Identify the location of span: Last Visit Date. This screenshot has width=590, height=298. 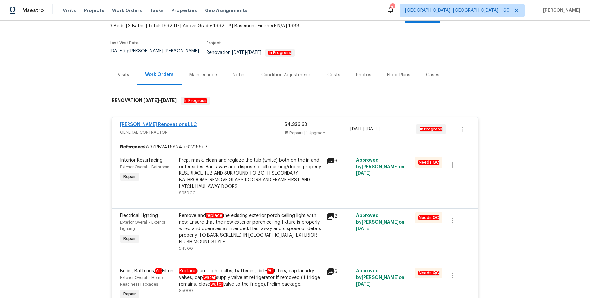
(124, 43).